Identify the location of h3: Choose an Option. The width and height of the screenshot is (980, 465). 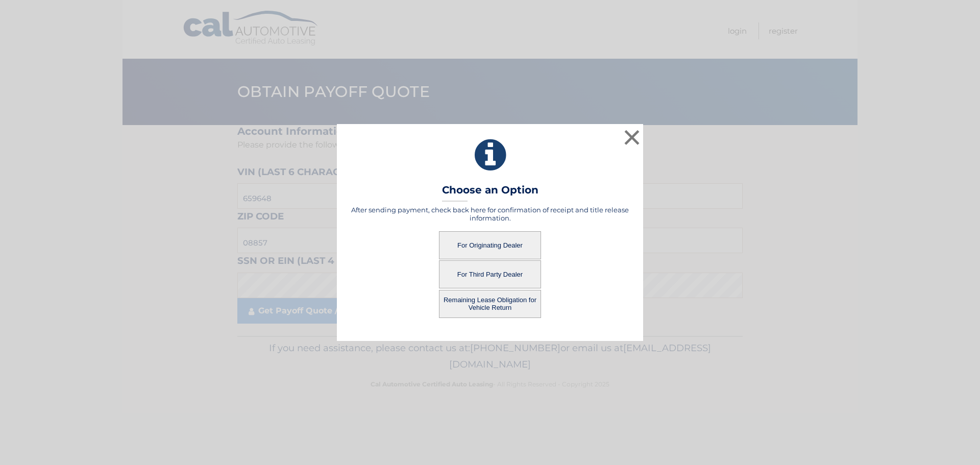
(490, 192).